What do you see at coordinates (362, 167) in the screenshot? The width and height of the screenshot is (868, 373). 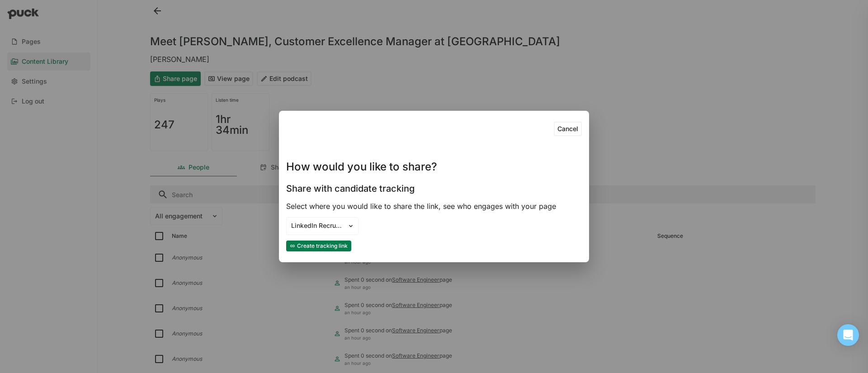 I see `h1: How would you like to share?` at bounding box center [362, 167].